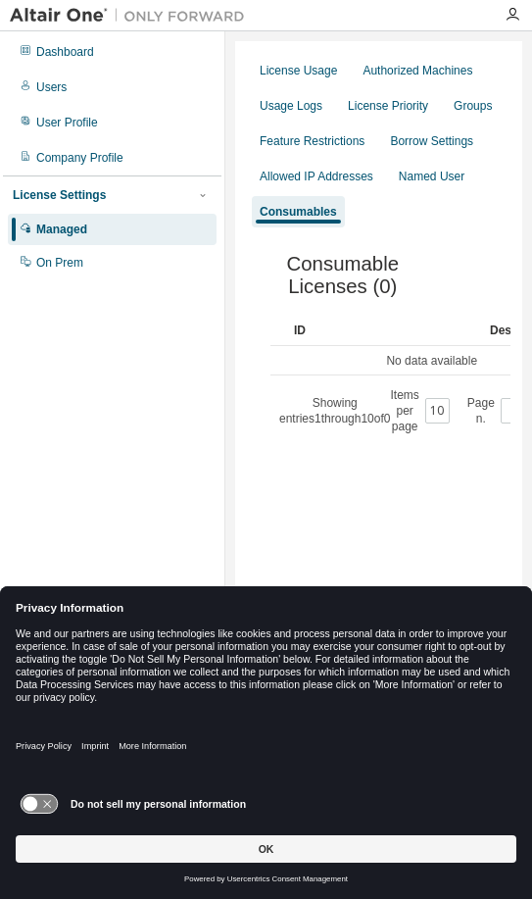  Describe the element at coordinates (312, 141) in the screenshot. I see `div: Feature Restrictions` at that location.